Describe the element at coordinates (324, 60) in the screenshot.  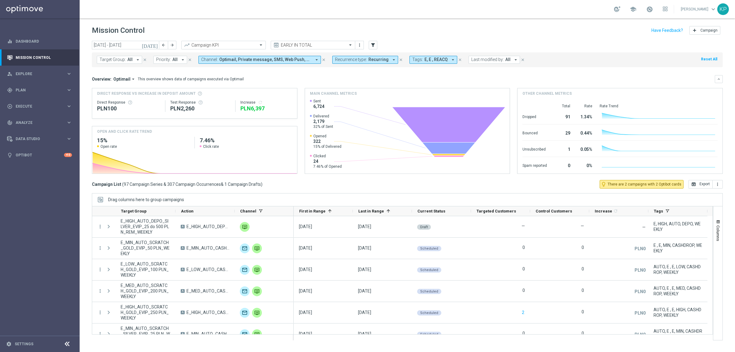
I see `i: close` at that location.